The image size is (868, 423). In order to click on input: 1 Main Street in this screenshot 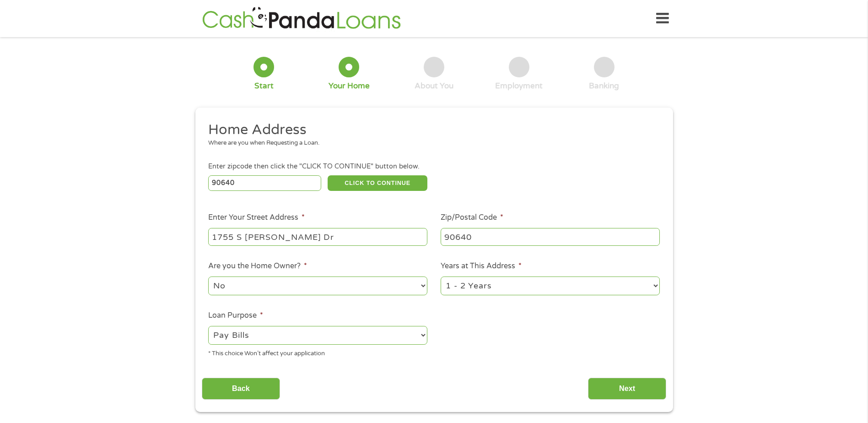, I will do `click(317, 237)`.